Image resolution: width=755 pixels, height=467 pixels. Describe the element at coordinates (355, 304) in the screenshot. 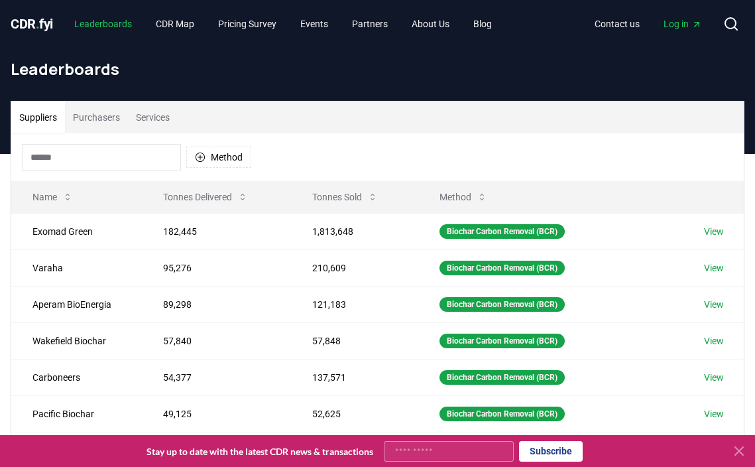

I see `td: 121,183` at that location.